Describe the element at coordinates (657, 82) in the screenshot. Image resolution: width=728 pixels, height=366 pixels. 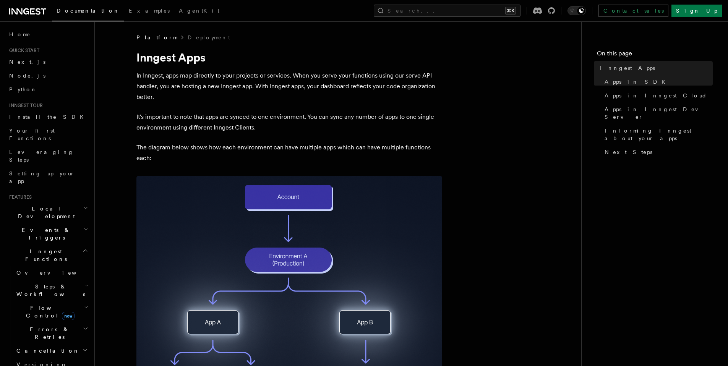
I see `a: Apps in SDK` at that location.